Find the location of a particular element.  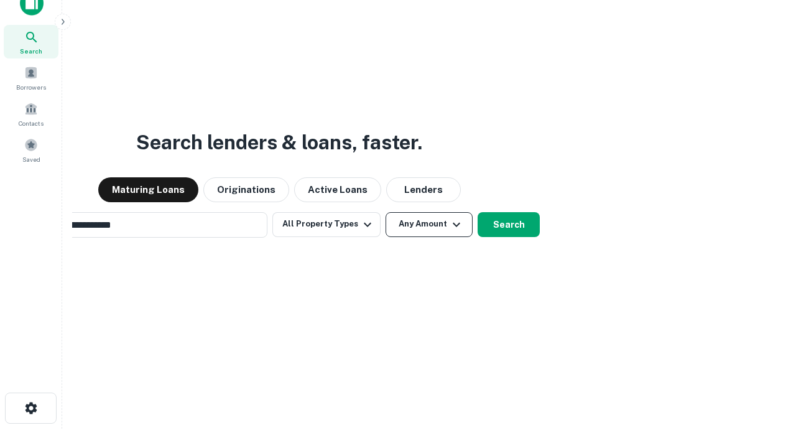

h3: Search lenders & loans, faster. is located at coordinates (279, 142).